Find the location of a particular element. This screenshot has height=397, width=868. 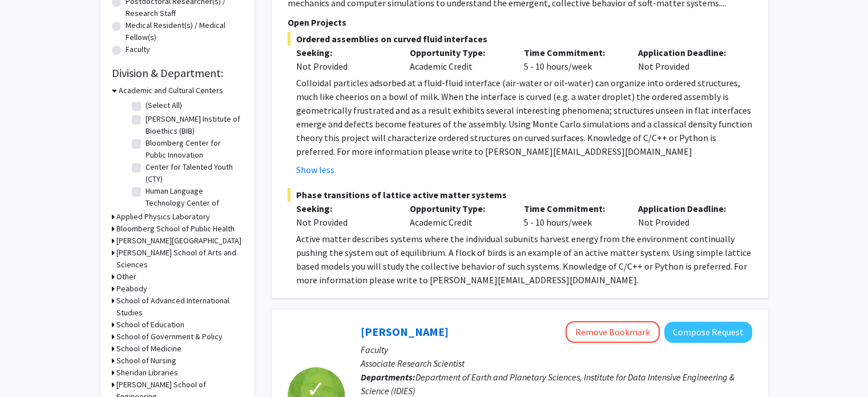

p: Active matter describes systems where the individual subunits harvest energy from the environment... is located at coordinates (524, 259).